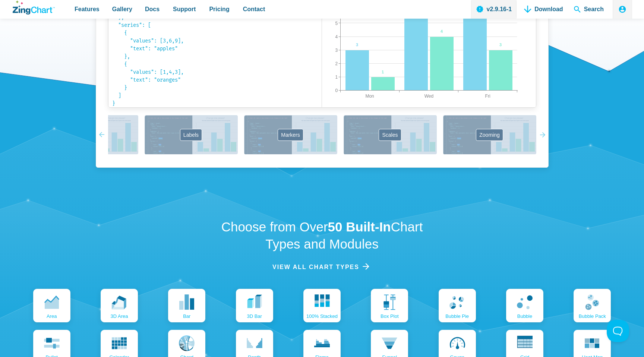 The height and width of the screenshot is (357, 644). What do you see at coordinates (525, 316) in the screenshot?
I see `span: bubble` at bounding box center [525, 316].